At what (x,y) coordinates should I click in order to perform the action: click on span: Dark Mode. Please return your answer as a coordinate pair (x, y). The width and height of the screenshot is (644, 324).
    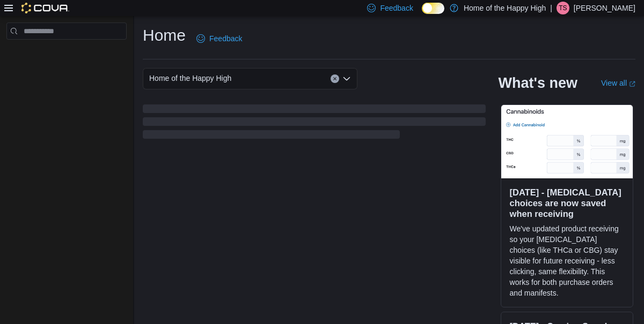
    Looking at the image, I should click on (422, 14).